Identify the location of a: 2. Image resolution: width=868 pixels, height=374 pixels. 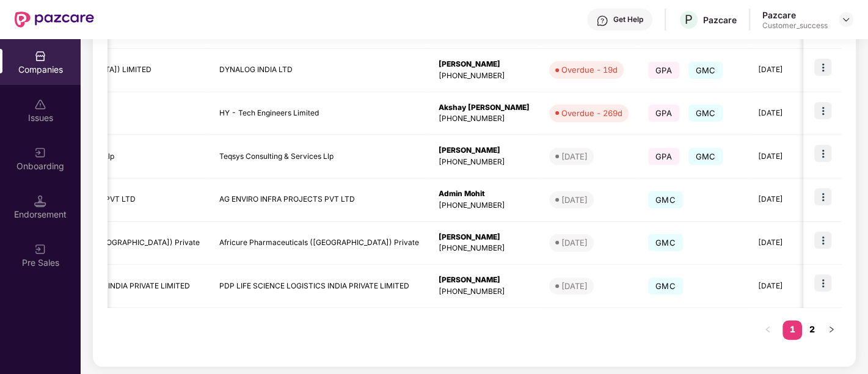
(812, 329).